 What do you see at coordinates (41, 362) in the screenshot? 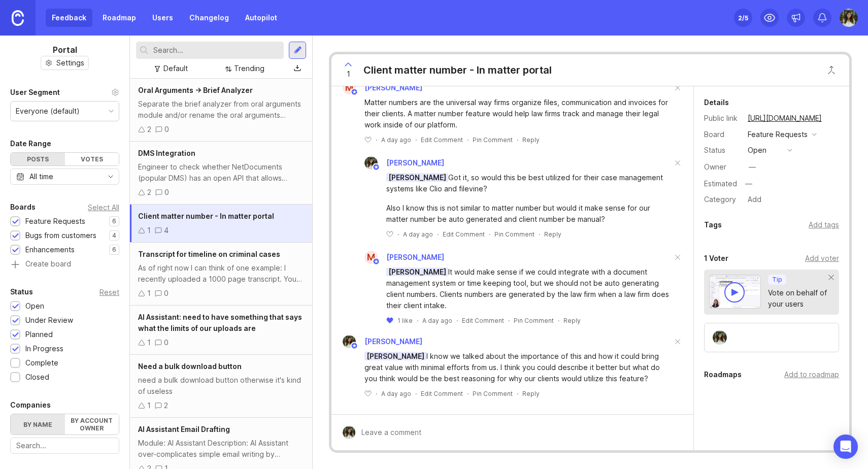
I see `div: Complete` at bounding box center [41, 362].